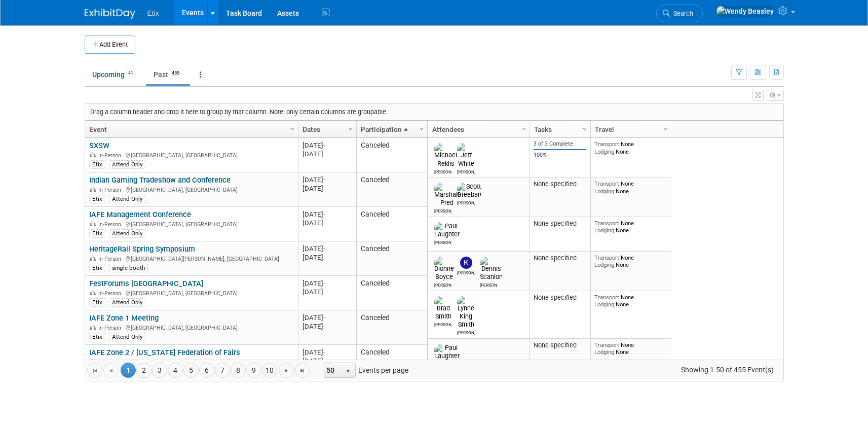 The width and height of the screenshot is (868, 424). I want to click on span: 455, so click(176, 73).